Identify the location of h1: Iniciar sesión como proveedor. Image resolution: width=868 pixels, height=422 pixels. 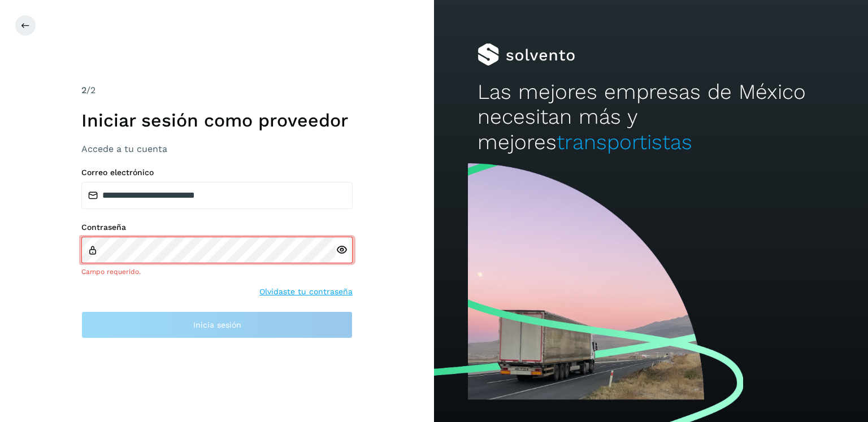
(217, 120).